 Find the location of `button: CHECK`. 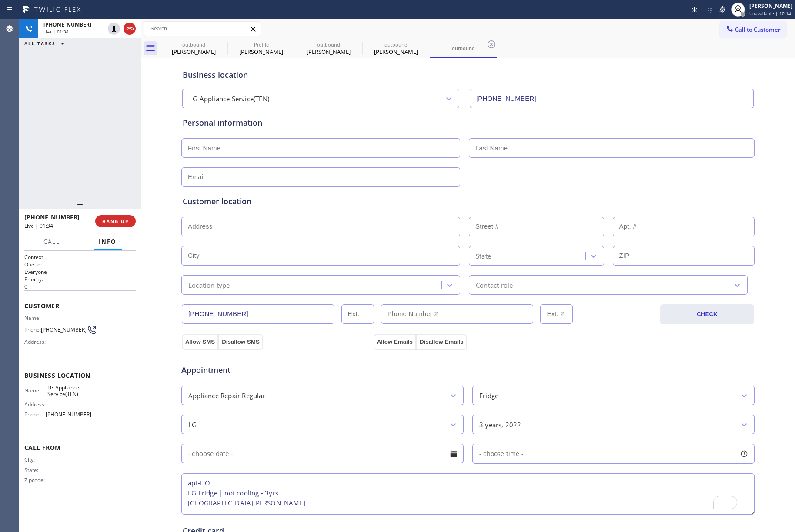

button: CHECK is located at coordinates (708, 314).